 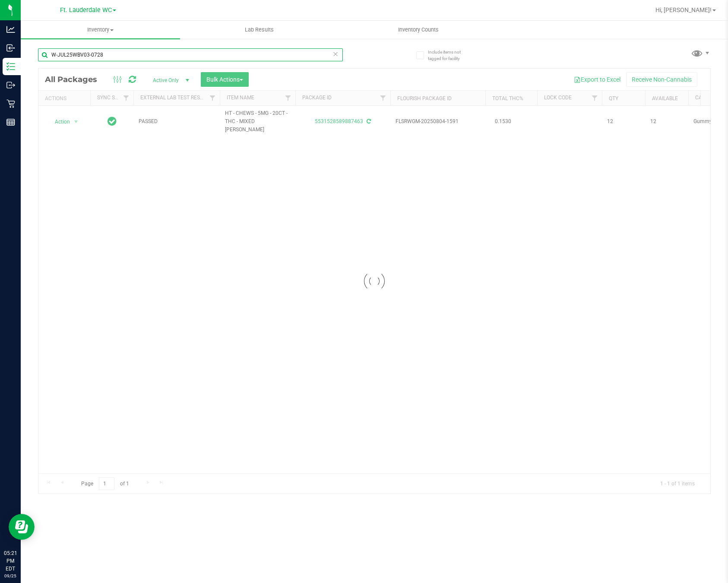 I want to click on span: Inventory, so click(x=100, y=30).